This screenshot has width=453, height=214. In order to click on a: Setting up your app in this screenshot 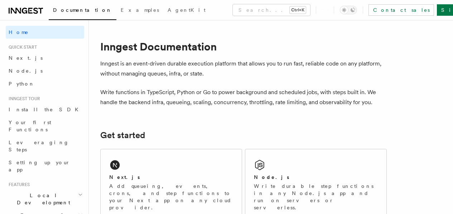, I will do `click(45, 166)`.